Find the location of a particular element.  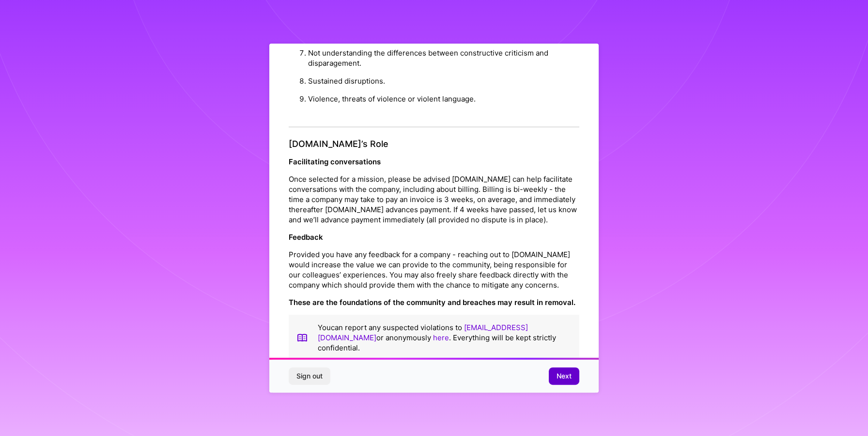

strong: Feedback is located at coordinates (306, 238).